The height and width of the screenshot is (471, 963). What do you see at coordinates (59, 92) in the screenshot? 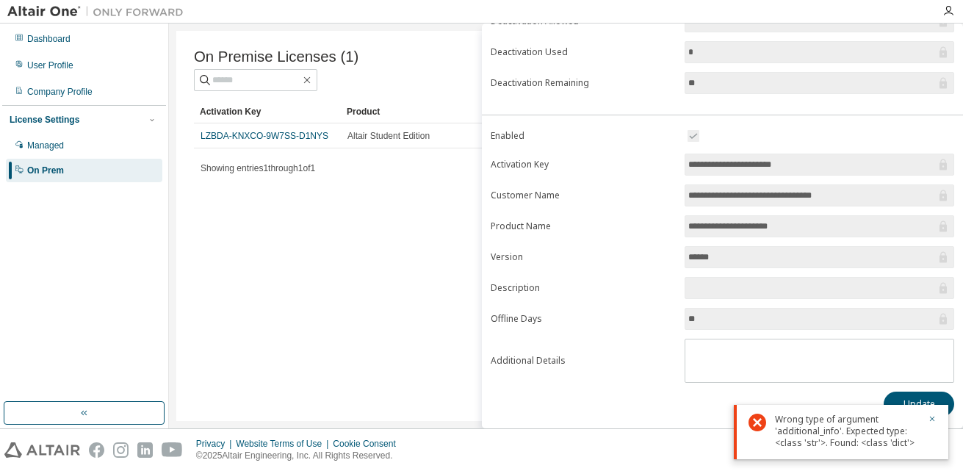
I see `div: Company Profile` at bounding box center [59, 92].